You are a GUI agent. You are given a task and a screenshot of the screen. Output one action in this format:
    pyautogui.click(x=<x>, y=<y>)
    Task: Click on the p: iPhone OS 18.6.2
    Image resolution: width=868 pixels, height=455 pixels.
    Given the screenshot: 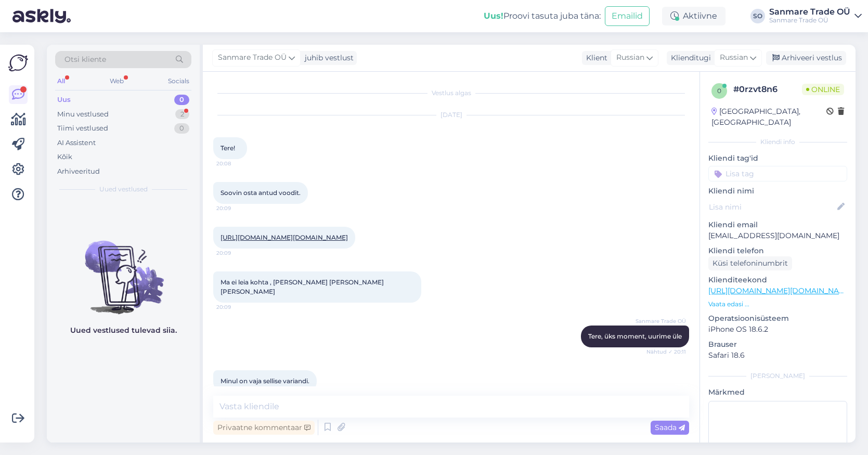 What is the action you would take?
    pyautogui.click(x=778, y=329)
    